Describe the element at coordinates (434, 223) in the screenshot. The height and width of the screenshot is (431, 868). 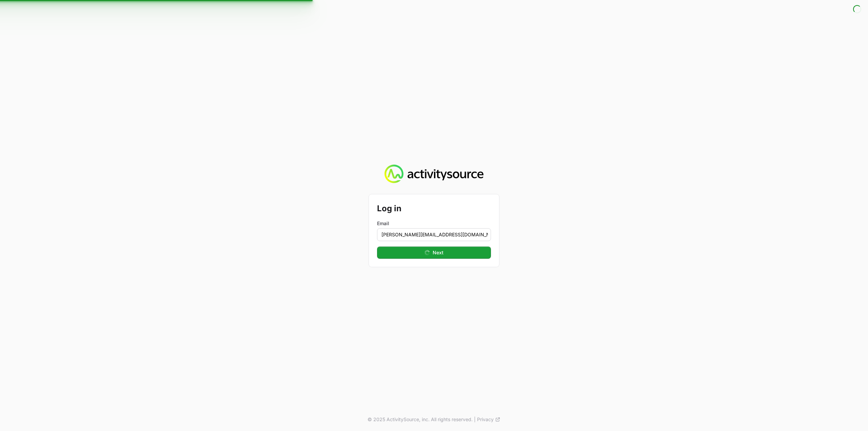
I see `label: Email` at that location.